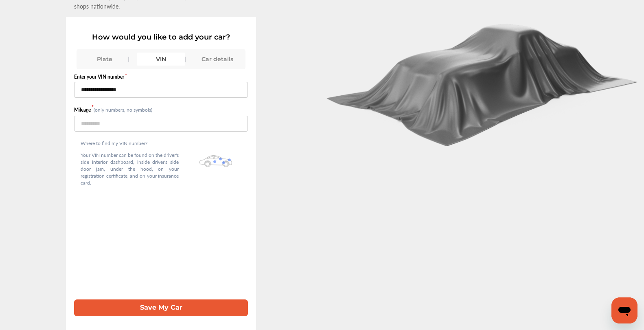  What do you see at coordinates (161, 59) in the screenshot?
I see `div: VIN` at bounding box center [161, 59].